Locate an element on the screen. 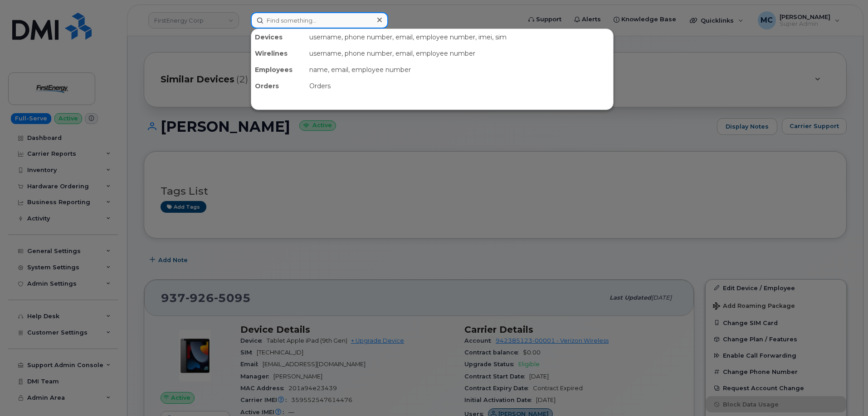  input: Find something... is located at coordinates (319, 20).